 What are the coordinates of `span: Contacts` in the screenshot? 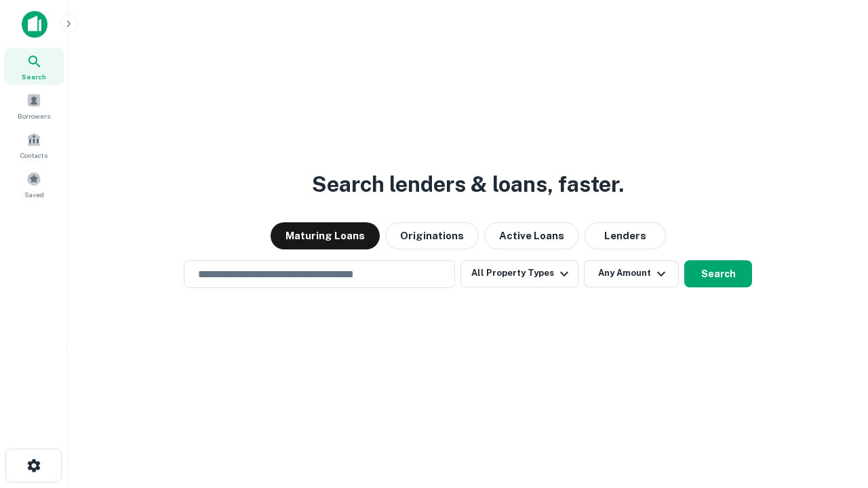 It's located at (34, 156).